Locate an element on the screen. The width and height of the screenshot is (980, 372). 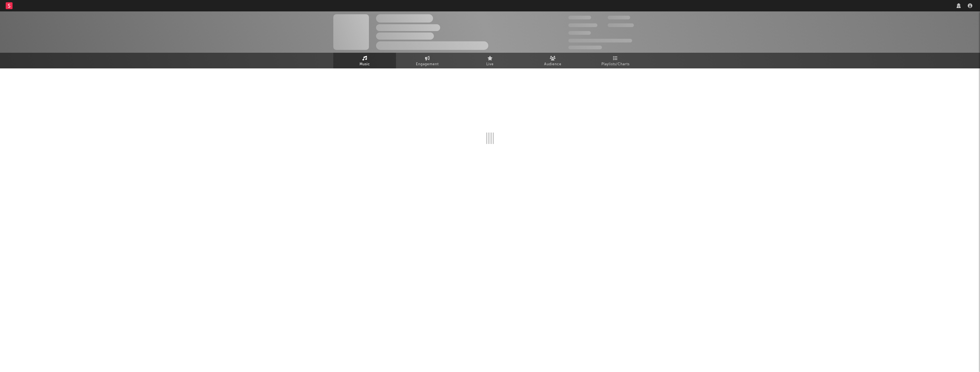
a: Audience is located at coordinates (553, 60).